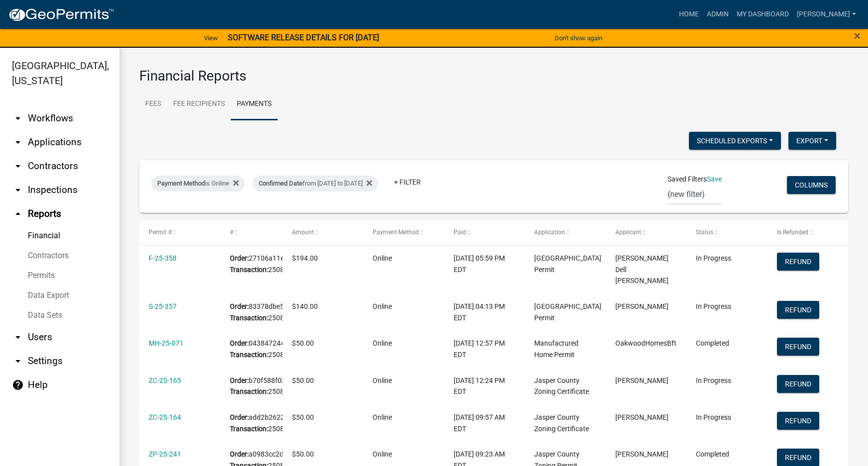 This screenshot has height=466, width=868. Describe the element at coordinates (641, 380) in the screenshot. I see `span: Lorrie Tauber` at that location.